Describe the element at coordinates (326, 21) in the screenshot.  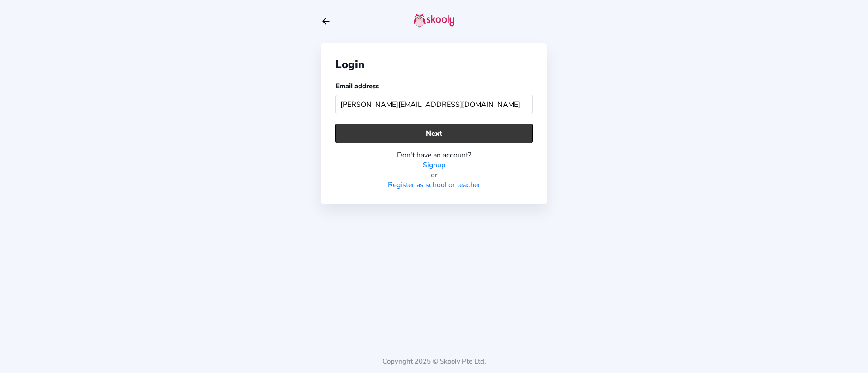
I see `ion-icon: arrow back outline` at that location.